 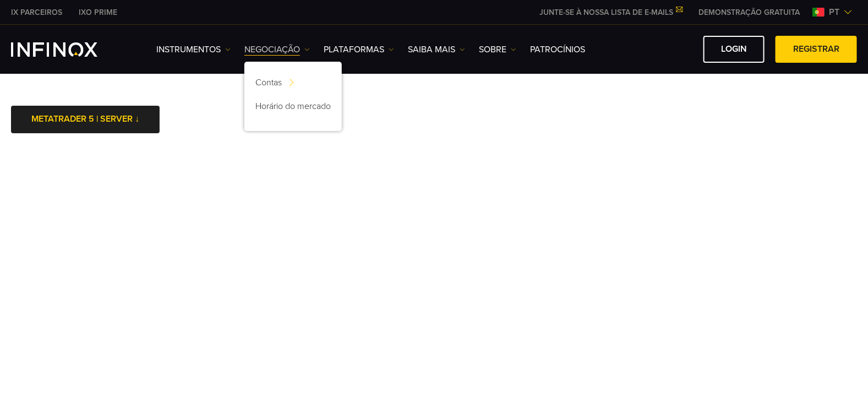 I want to click on a: Saiba mais, so click(x=437, y=50).